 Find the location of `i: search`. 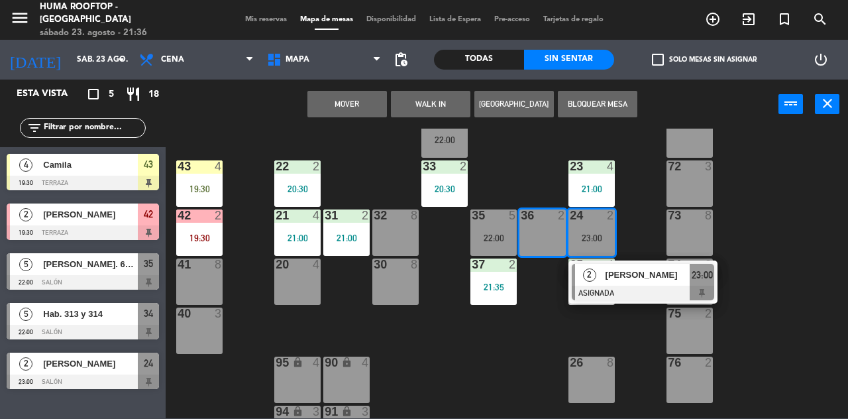

i: search is located at coordinates (820, 19).